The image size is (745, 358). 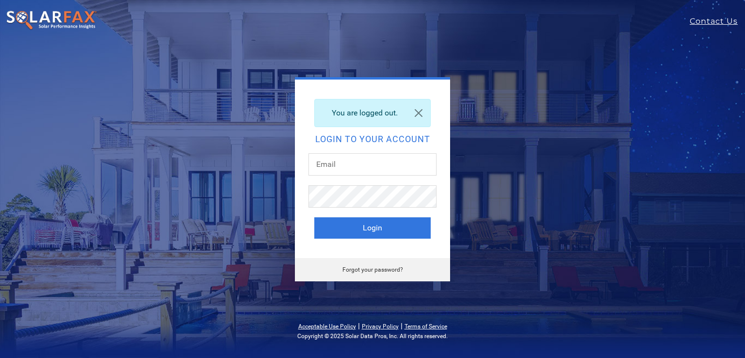 I want to click on a: Terms of Service, so click(x=426, y=326).